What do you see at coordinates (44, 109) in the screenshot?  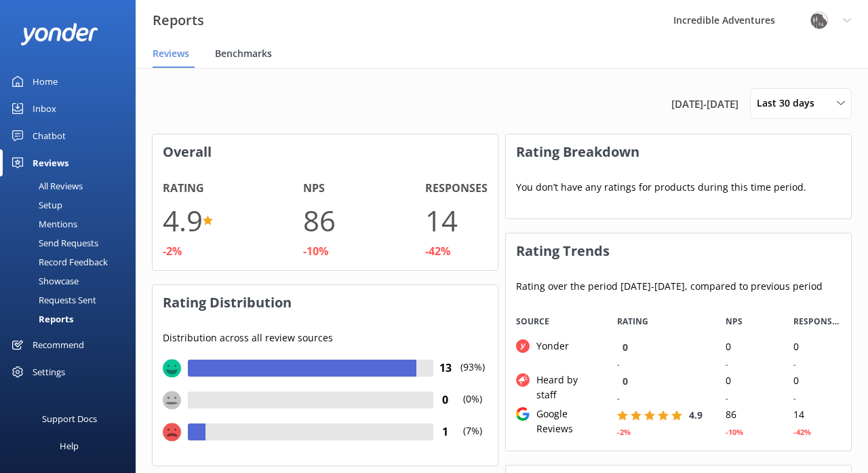 I see `div: Inbox` at bounding box center [44, 109].